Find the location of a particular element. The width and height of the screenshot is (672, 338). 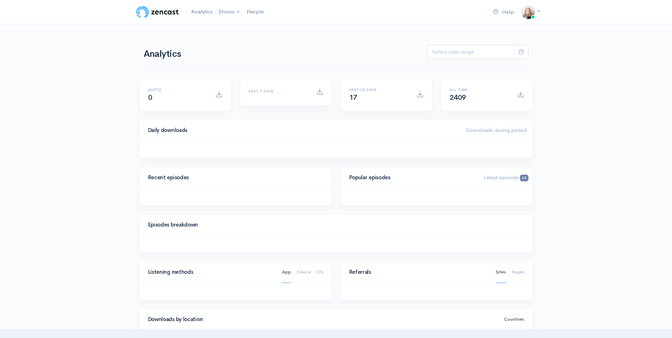

span: 64 is located at coordinates (524, 178).